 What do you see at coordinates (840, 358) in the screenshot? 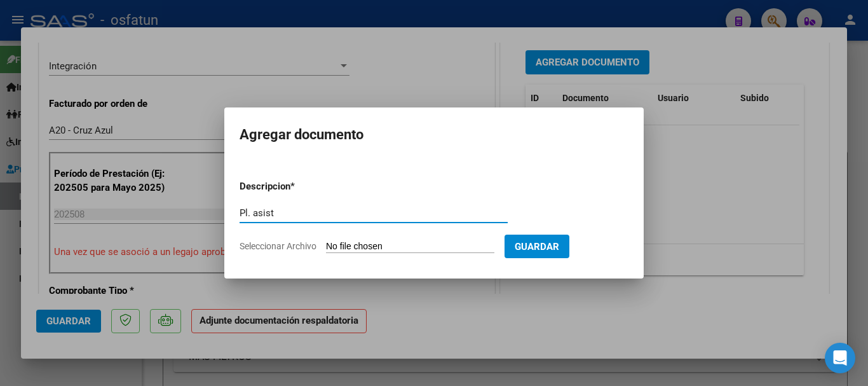
I see `div: Open Intercom Messenger` at bounding box center [840, 358].